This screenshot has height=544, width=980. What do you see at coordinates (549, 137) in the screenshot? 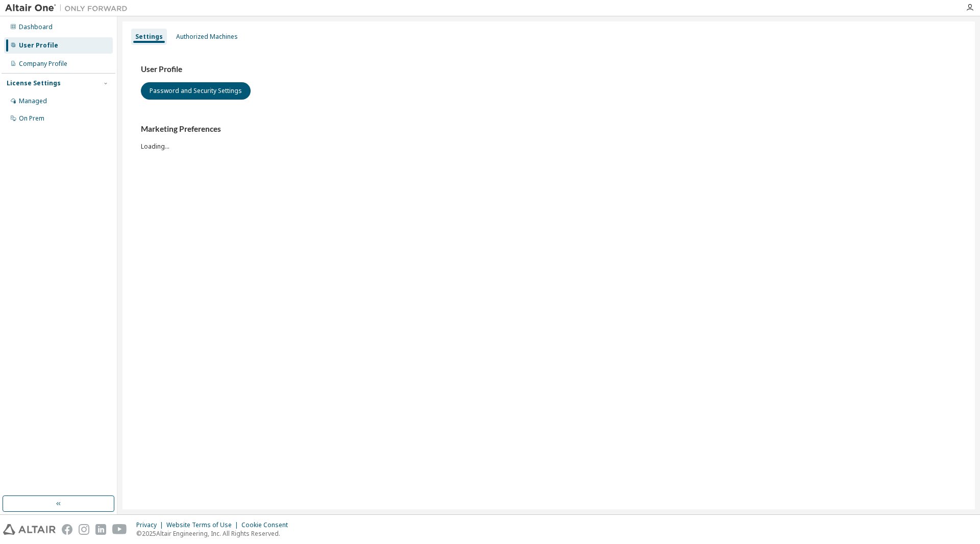
I see `div: Loading...` at bounding box center [549, 137].